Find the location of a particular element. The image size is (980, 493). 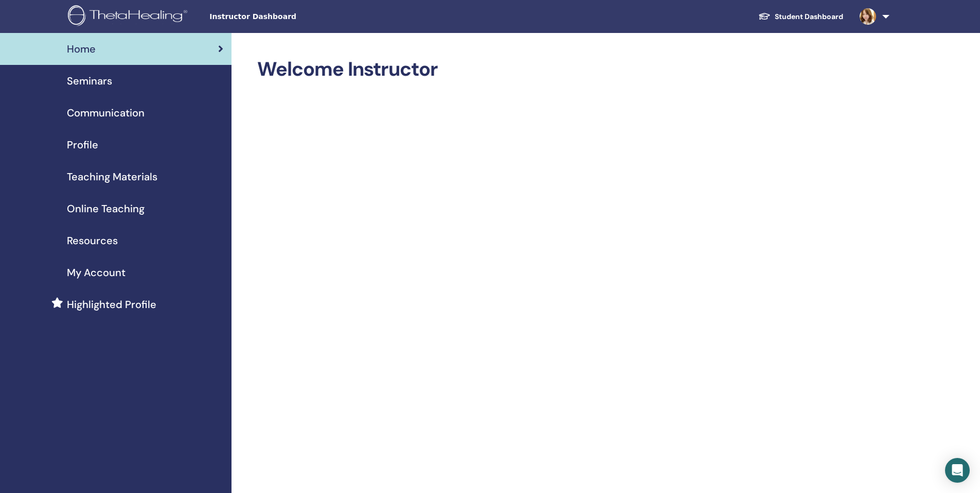

a: Student Dashboard is located at coordinates (801, 16).